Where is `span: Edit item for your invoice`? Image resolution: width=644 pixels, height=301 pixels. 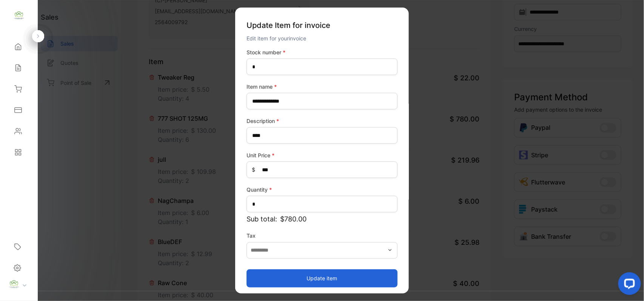 span: Edit item for your invoice is located at coordinates (276, 38).